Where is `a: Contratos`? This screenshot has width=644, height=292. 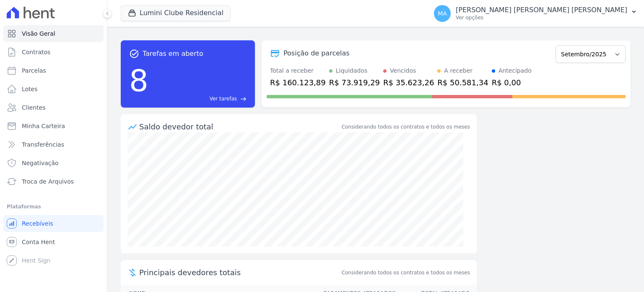 a: Contratos is located at coordinates (53, 52).